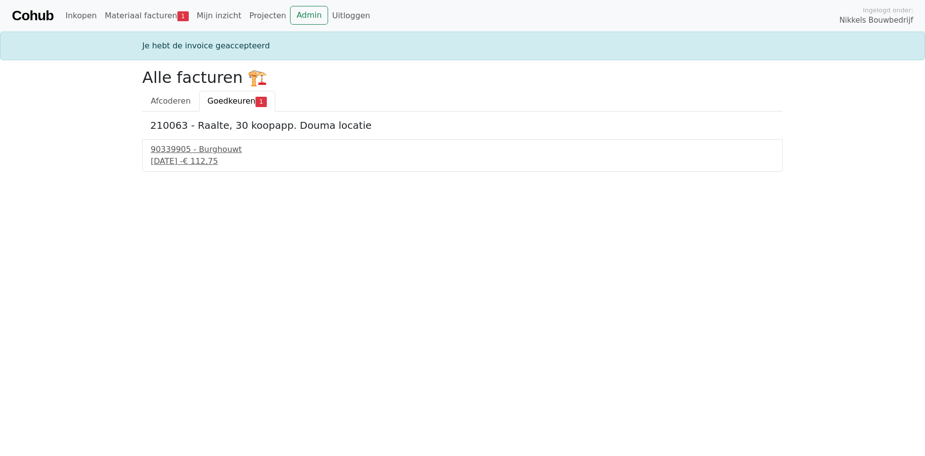 The width and height of the screenshot is (925, 456). Describe the element at coordinates (462, 46) in the screenshot. I see `div: Je hebt de invoice geaccepteerd` at that location.